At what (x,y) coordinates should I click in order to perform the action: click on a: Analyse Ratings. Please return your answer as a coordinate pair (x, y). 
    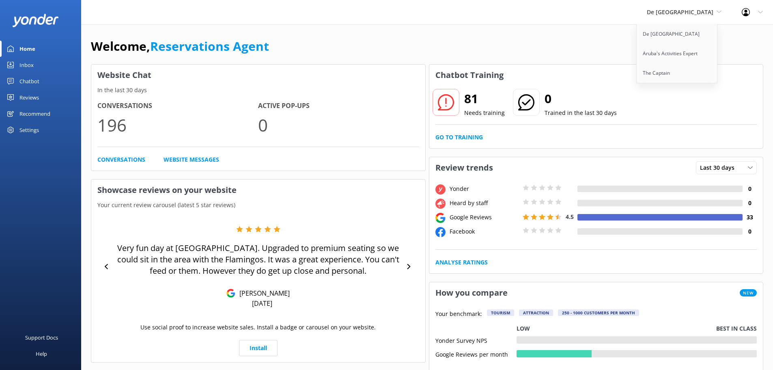
    Looking at the image, I should click on (461, 262).